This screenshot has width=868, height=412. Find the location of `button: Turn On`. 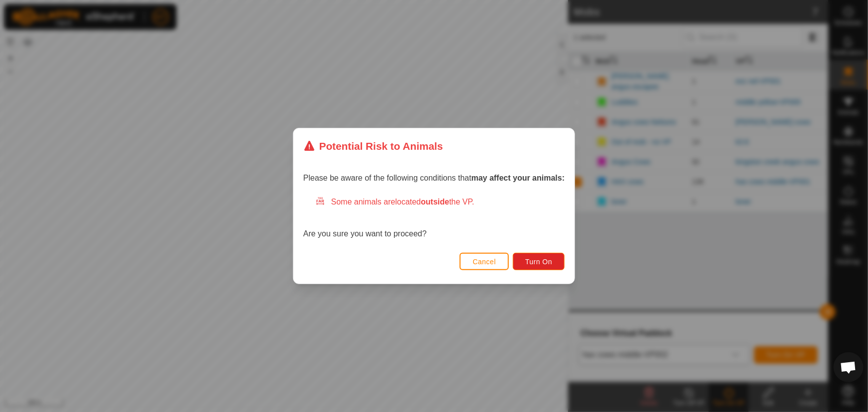

button: Turn On is located at coordinates (539, 261).